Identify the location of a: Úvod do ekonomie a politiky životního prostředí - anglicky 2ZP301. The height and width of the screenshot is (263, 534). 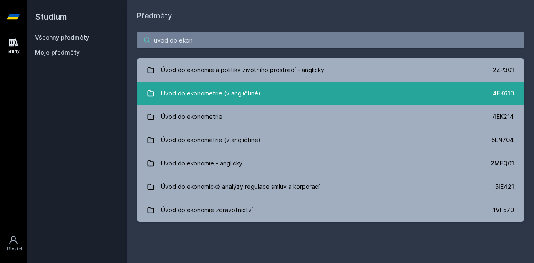
(330, 70).